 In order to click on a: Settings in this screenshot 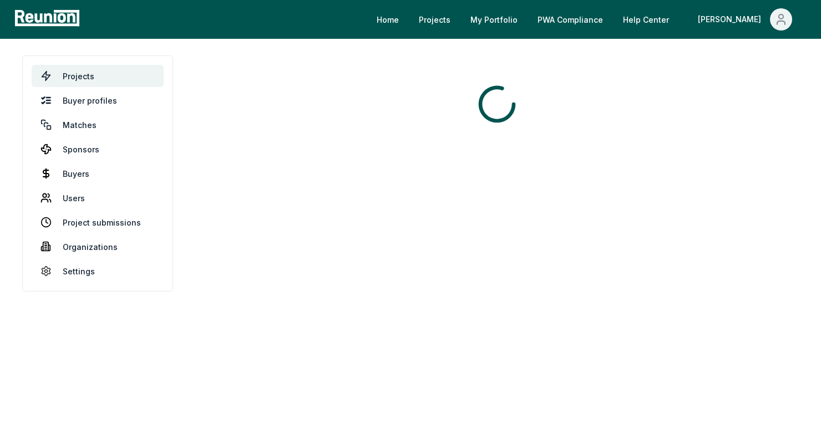, I will do `click(98, 271)`.